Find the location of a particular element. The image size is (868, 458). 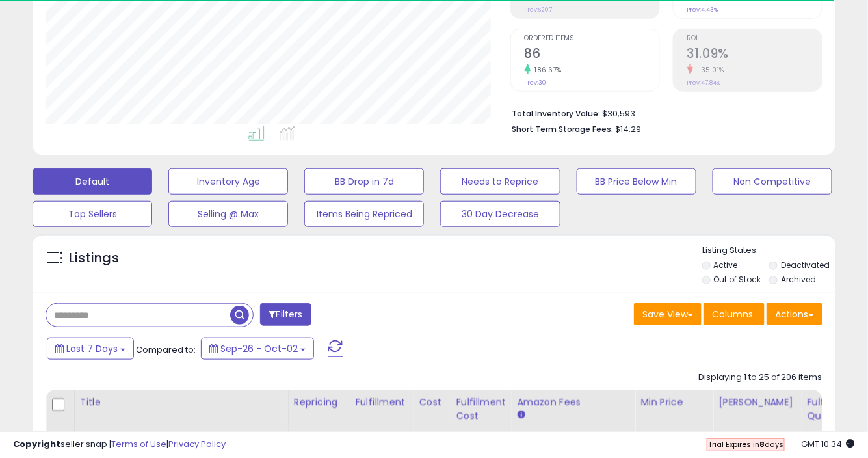

button: Columns is located at coordinates (734, 314).